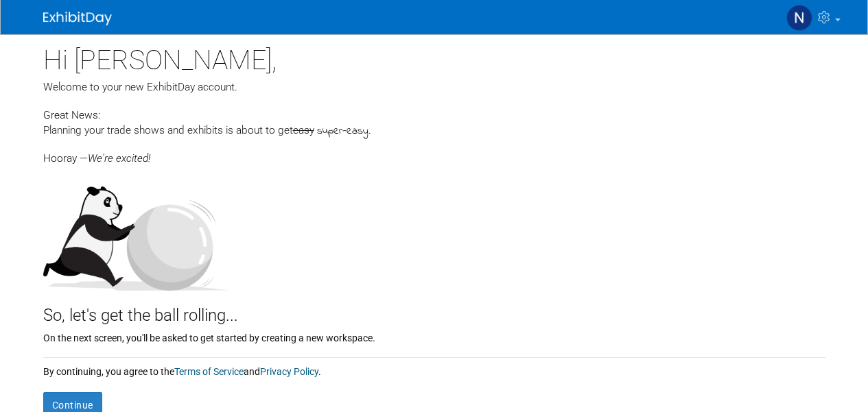 The image size is (868, 412). Describe the element at coordinates (342, 131) in the screenshot. I see `span: super-easy` at that location.